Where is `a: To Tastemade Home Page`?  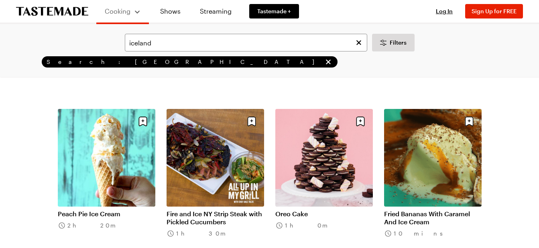
a: To Tastemade Home Page is located at coordinates (52, 11).